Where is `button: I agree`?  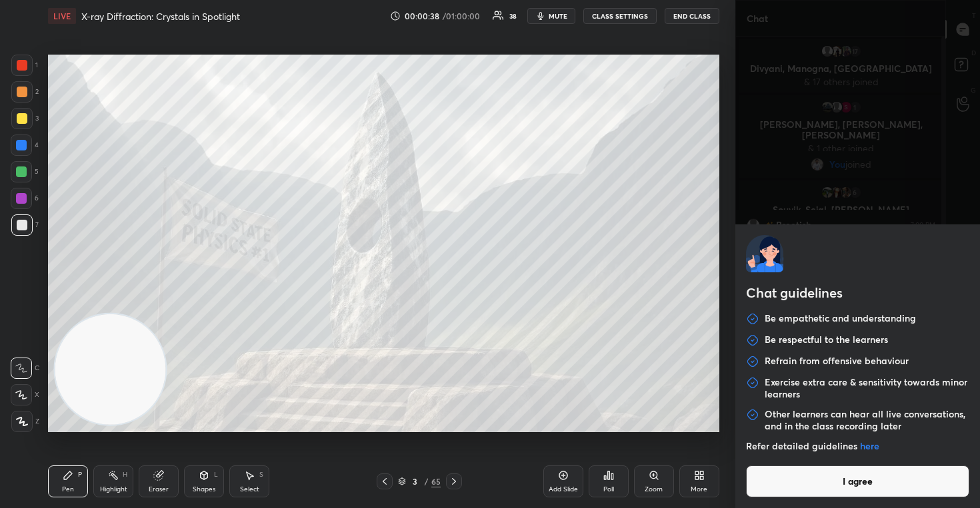
button: I agree is located at coordinates (858, 481).